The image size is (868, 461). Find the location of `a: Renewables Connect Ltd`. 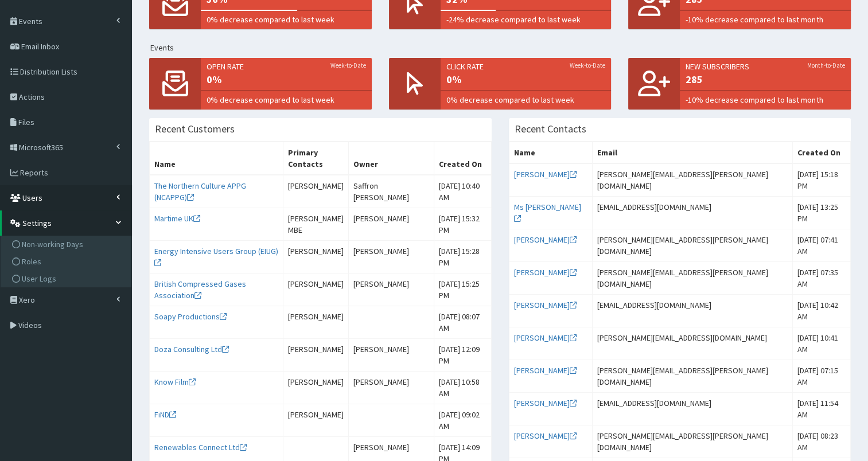

a: Renewables Connect Ltd is located at coordinates (200, 447).